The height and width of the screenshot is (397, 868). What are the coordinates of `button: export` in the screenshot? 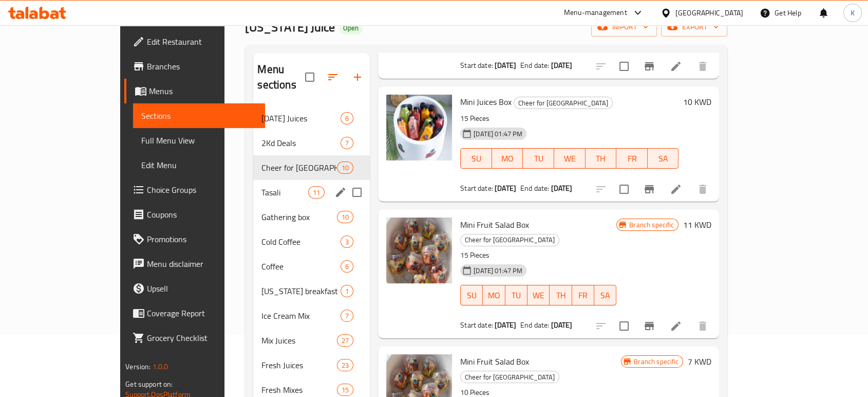 It's located at (694, 27).